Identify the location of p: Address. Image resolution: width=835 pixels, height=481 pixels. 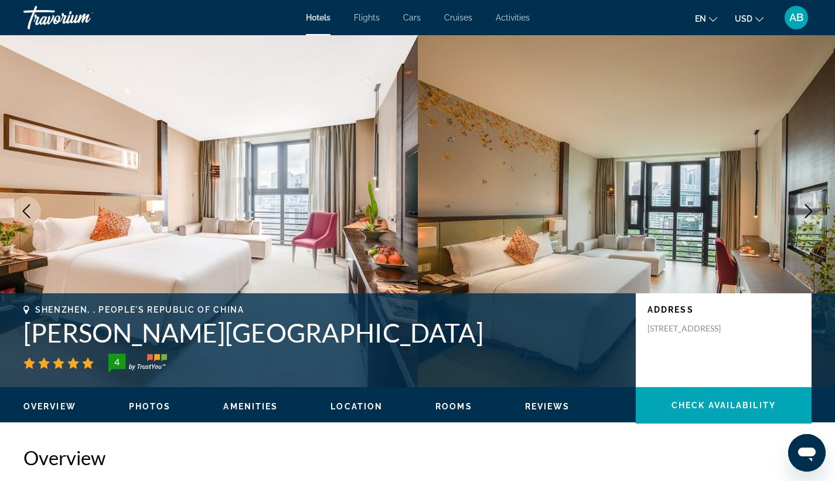
(724, 310).